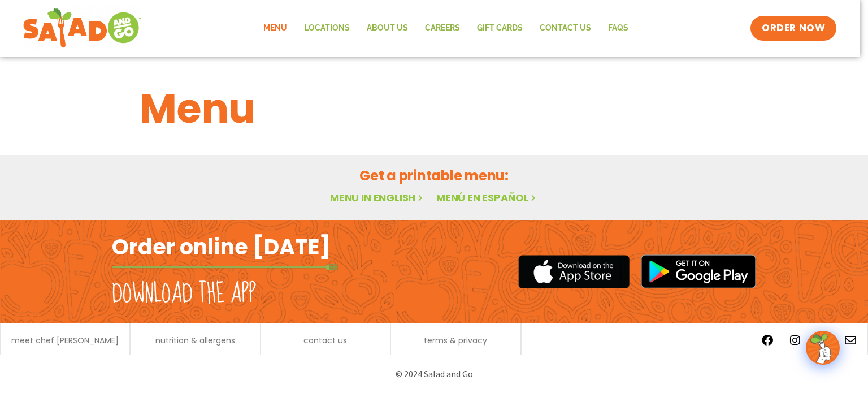  Describe the element at coordinates (325, 340) in the screenshot. I see `a: contact us` at that location.